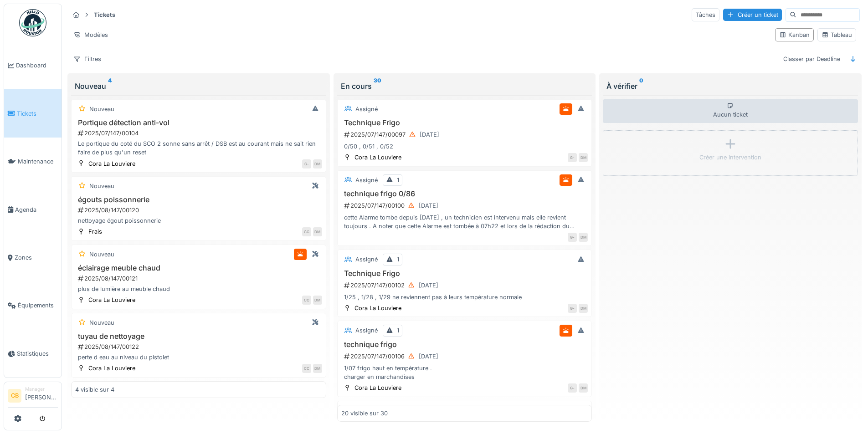 This screenshot has width=868, height=434. Describe the element at coordinates (109, 86) in the screenshot. I see `sup: 4` at that location.